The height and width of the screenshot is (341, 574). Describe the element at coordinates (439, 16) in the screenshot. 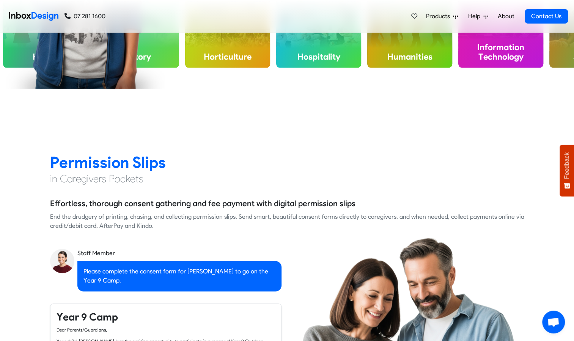

I see `span: Products` at that location.